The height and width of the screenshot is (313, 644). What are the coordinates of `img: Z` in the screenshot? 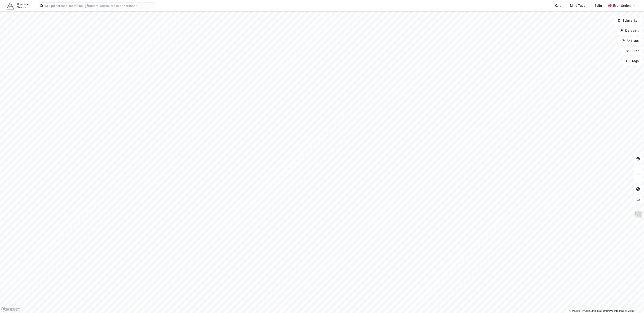 It's located at (638, 214).